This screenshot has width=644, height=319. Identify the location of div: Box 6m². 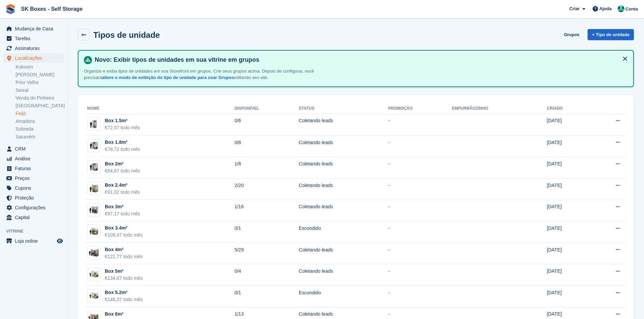
(124, 314).